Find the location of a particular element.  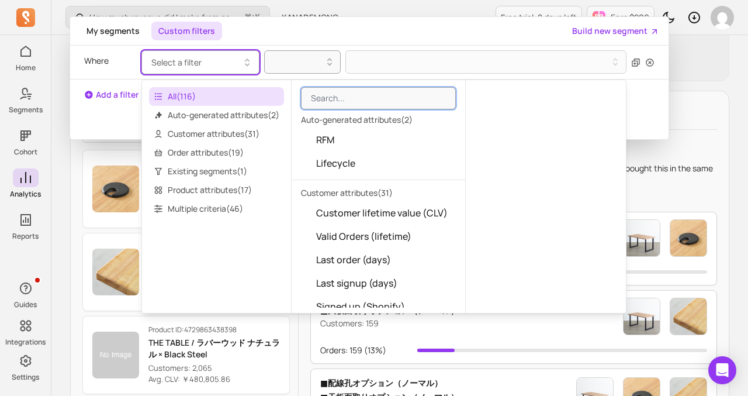

p: Product ID: 4729863438398 is located at coordinates (214, 330).